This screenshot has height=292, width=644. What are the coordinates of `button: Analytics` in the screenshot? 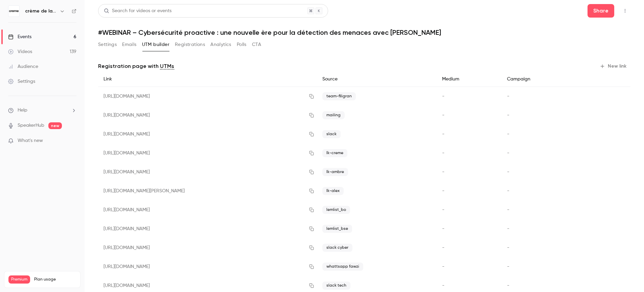 It's located at (221, 45).